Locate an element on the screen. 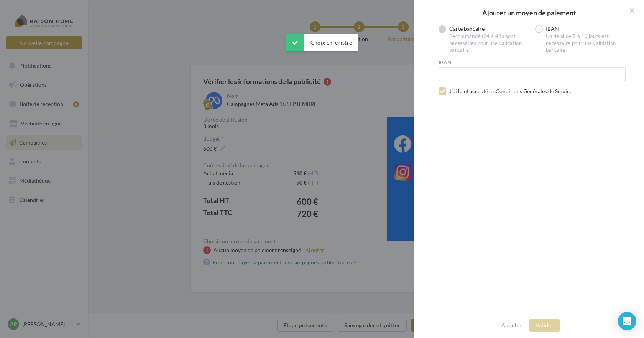  button: Annuler is located at coordinates (511, 325).